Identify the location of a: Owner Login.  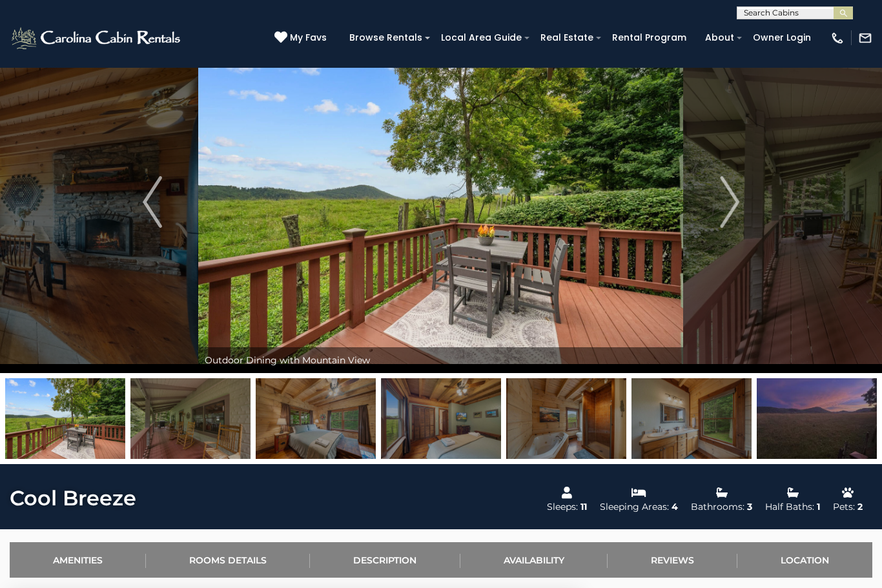
(782, 38).